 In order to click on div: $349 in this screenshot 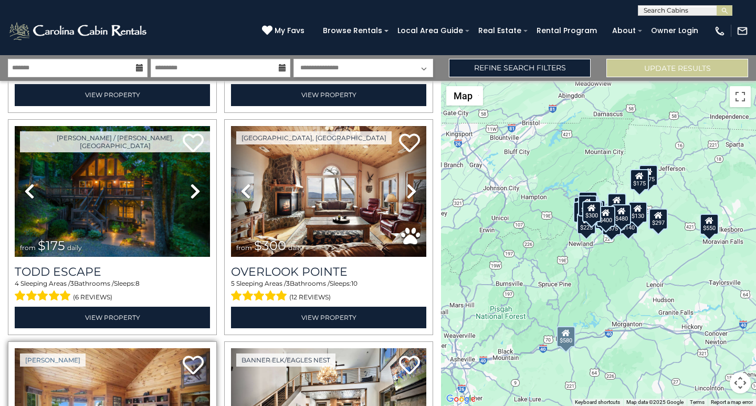, I will do `click(617, 204)`.